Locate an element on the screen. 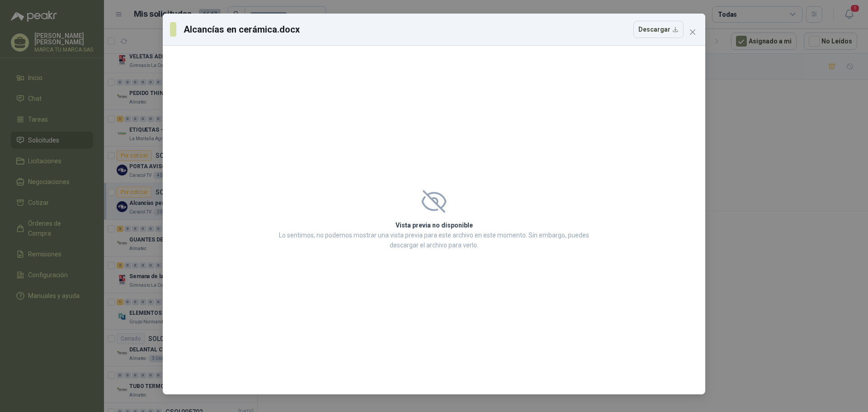 The height and width of the screenshot is (412, 868). h2: Vista previa no disponible is located at coordinates (434, 225).